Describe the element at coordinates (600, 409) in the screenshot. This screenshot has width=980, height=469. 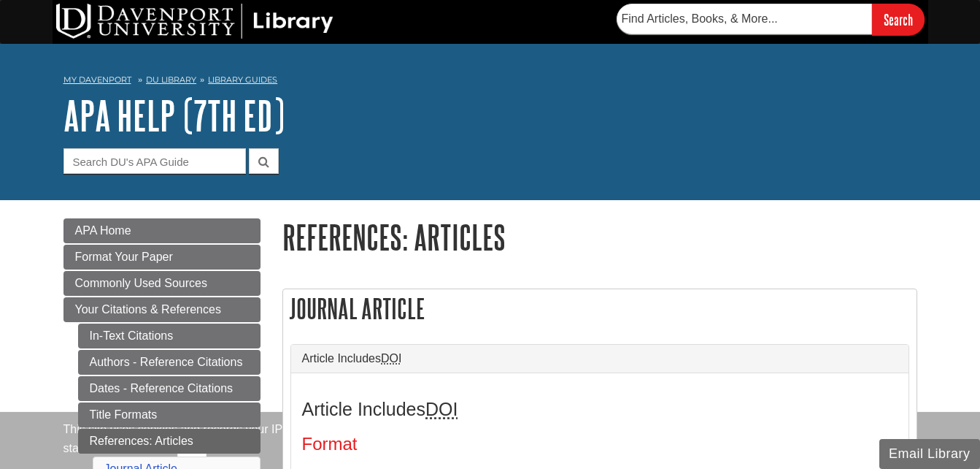
I see `h3: Article Includes` at that location.